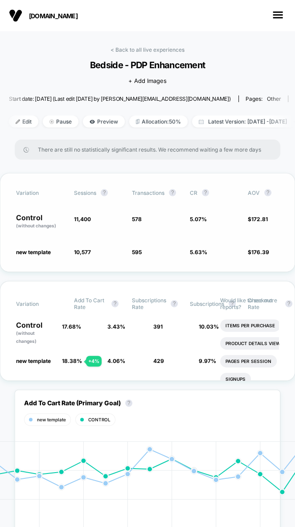 This screenshot has height=527, width=295. I want to click on span: + Add Images, so click(148, 81).